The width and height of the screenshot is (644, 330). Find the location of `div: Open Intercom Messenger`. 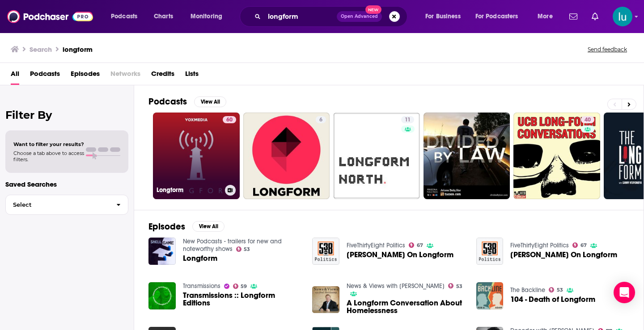

div: Open Intercom Messenger is located at coordinates (624, 292).